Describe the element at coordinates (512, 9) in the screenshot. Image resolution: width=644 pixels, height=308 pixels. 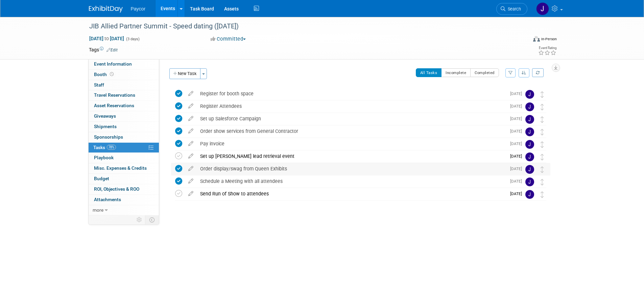
I see `a: Search` at that location.